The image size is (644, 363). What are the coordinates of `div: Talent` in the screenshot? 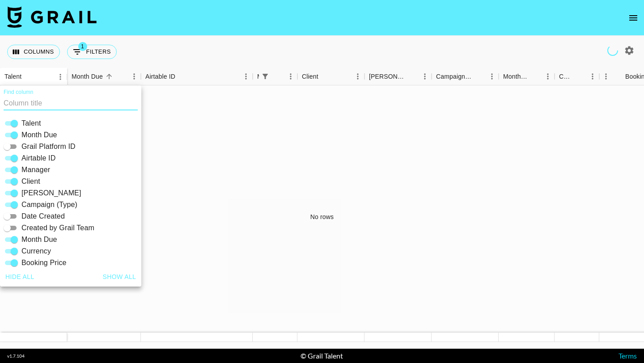 It's located at (13, 77).